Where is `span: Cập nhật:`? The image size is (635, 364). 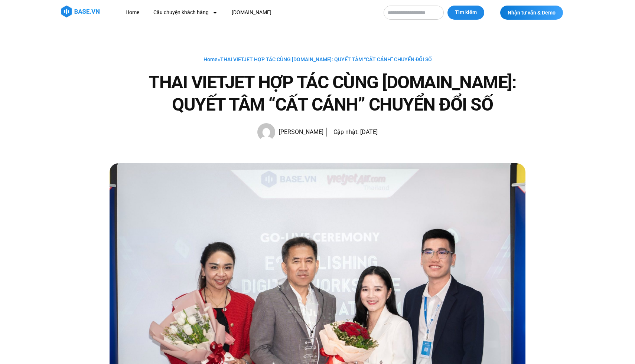
span: Cập nhật: is located at coordinates (346, 132).